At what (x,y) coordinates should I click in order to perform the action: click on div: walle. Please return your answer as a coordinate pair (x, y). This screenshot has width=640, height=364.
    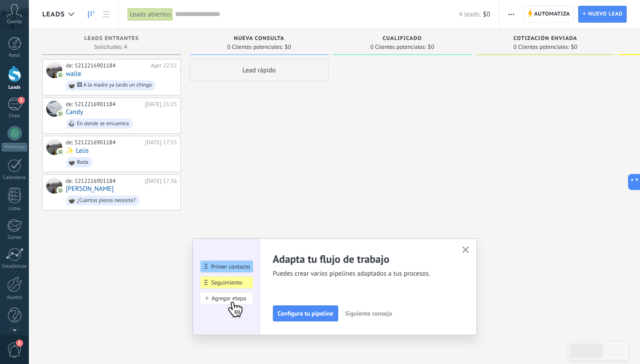
    Looking at the image, I should click on (54, 70).